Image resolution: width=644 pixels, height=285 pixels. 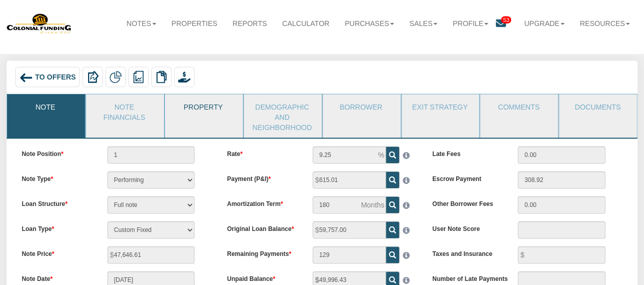 I want to click on label: Remaining Payments, so click(x=262, y=252).